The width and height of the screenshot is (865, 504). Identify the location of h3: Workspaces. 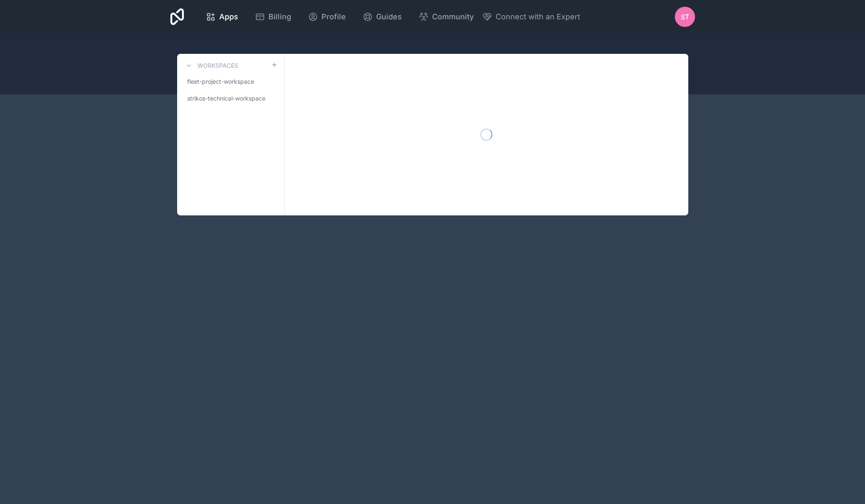
(217, 65).